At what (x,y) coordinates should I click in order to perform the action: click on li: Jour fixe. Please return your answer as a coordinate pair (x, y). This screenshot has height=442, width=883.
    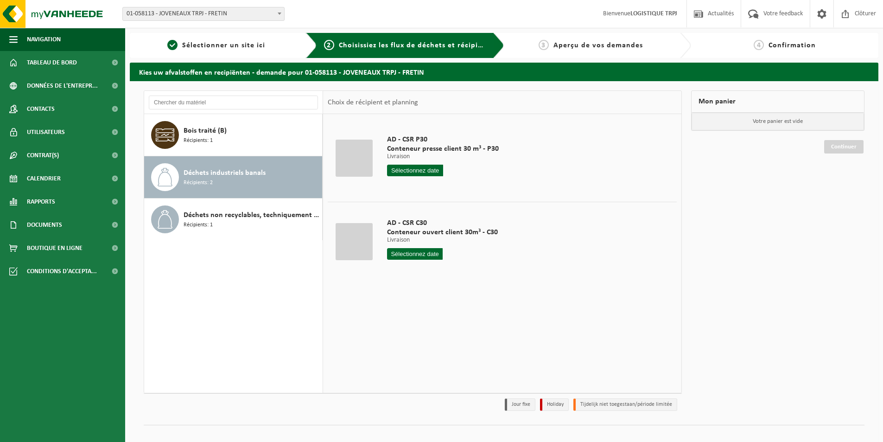
    Looking at the image, I should click on (520, 404).